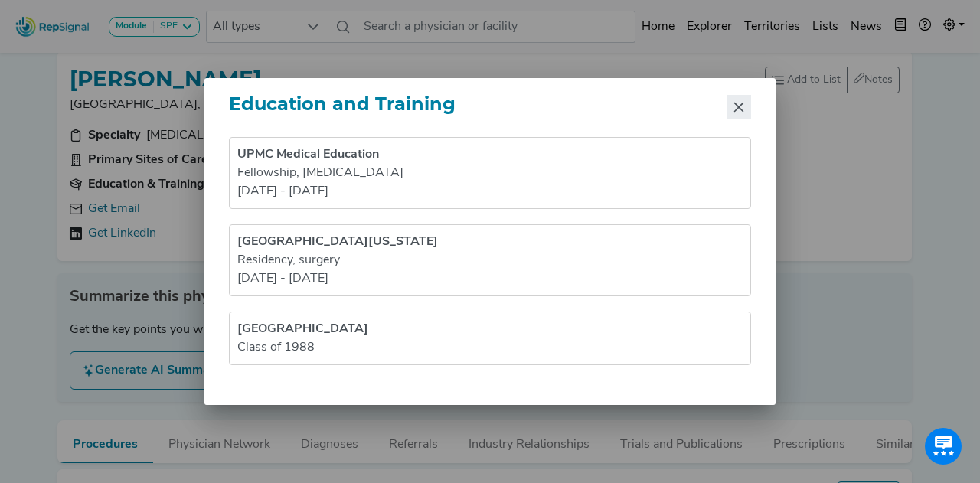  I want to click on div: UPMC Medical Education, so click(490, 154).